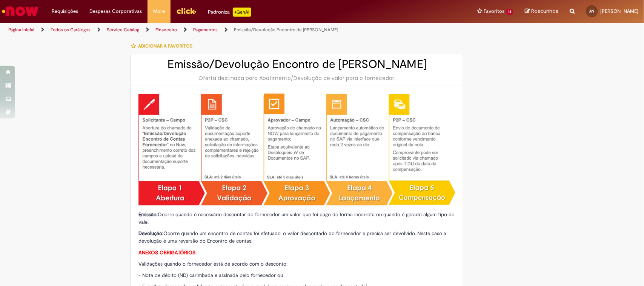  Describe the element at coordinates (510, 11) in the screenshot. I see `span: 14` at that location.